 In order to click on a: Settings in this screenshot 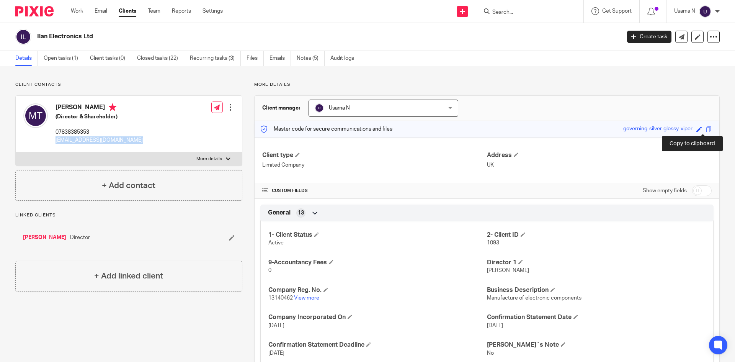, I will do `click(213, 11)`.